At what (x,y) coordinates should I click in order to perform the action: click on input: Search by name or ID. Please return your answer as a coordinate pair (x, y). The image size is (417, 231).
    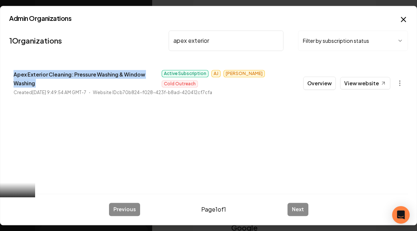
    Looking at the image, I should click on (226, 41).